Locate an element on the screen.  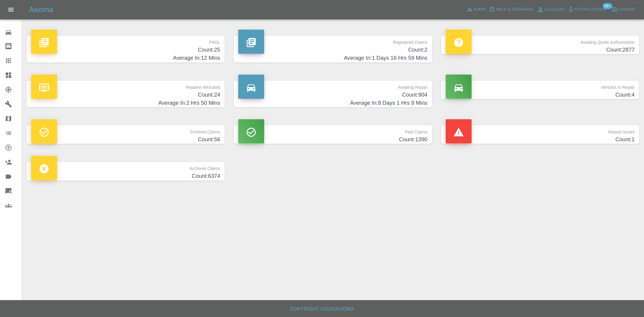
h4: Count: 1390 is located at coordinates (333, 140).